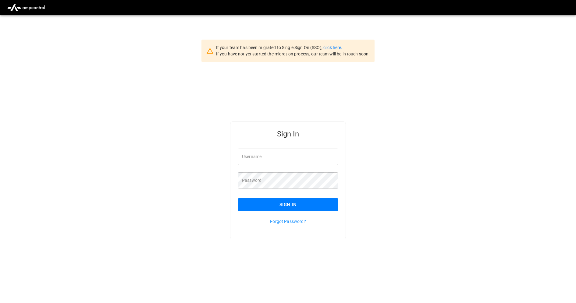 The width and height of the screenshot is (576, 303). I want to click on h5: Sign In, so click(288, 134).